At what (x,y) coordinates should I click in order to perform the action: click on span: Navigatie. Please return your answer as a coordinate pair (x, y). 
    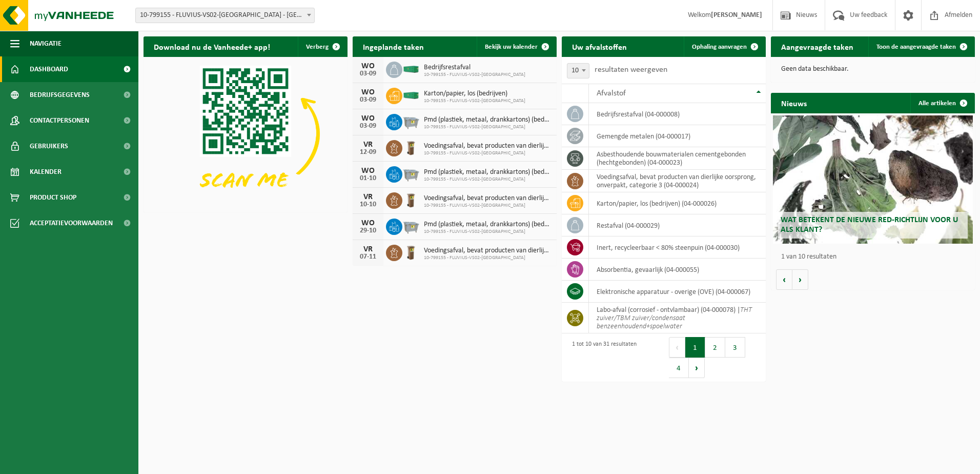
    Looking at the image, I should click on (45, 44).